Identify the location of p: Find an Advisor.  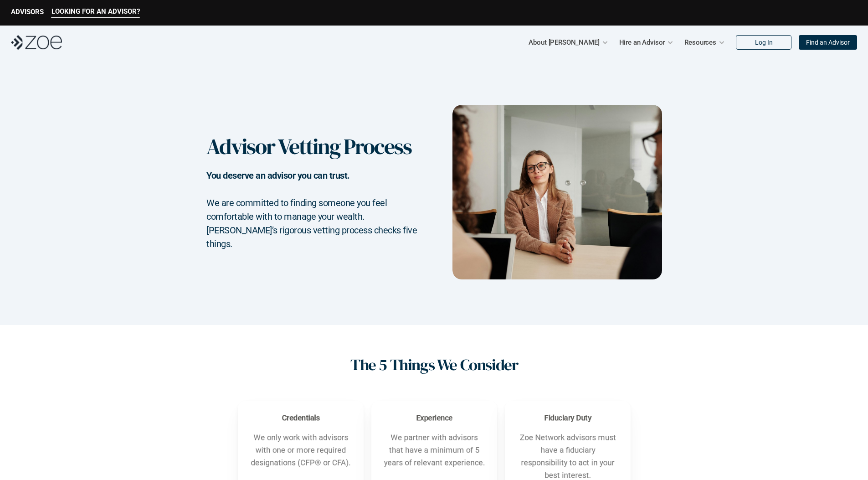
(828, 43).